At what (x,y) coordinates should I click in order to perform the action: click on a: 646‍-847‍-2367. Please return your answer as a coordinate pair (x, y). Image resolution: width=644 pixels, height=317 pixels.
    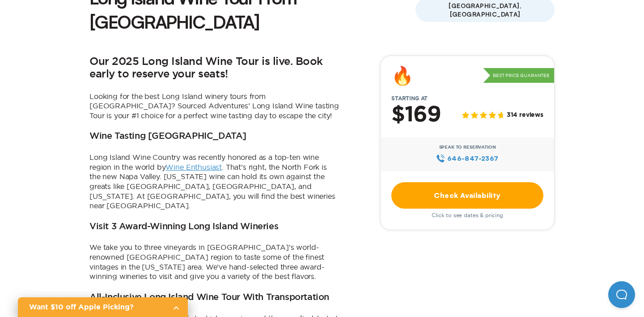
    Looking at the image, I should click on (467, 158).